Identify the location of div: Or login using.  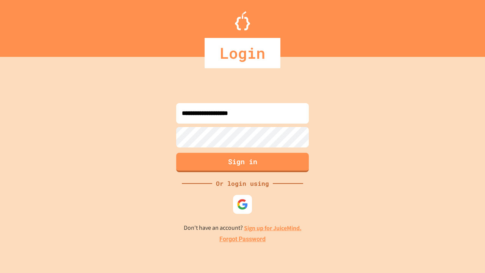
(243, 183).